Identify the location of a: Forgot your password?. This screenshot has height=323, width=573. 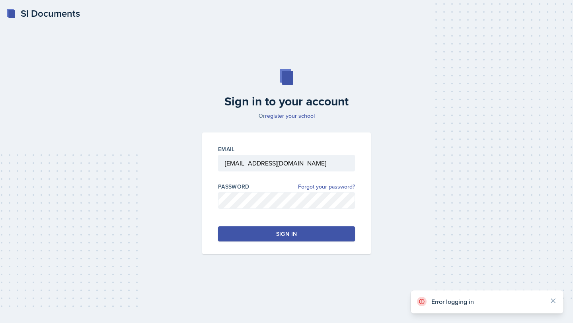
(326, 187).